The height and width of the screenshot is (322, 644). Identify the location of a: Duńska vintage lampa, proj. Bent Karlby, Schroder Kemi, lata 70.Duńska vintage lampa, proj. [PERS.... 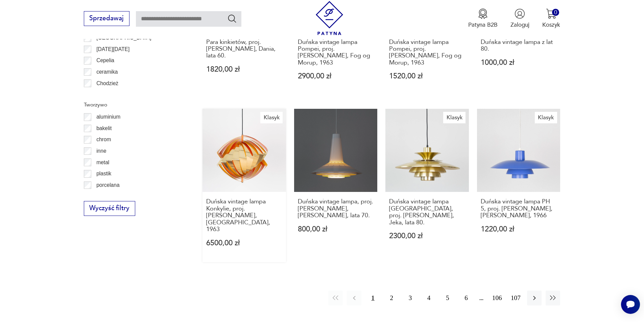
(336, 186).